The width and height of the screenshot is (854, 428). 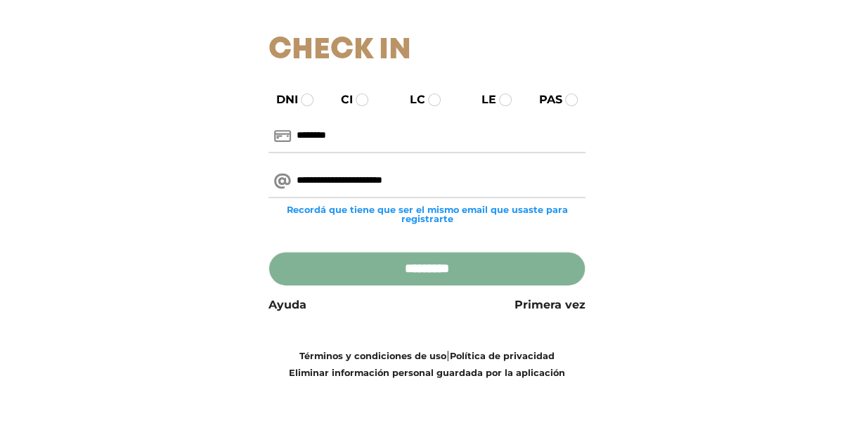 What do you see at coordinates (427, 51) in the screenshot?
I see `h1: Check In` at bounding box center [427, 51].